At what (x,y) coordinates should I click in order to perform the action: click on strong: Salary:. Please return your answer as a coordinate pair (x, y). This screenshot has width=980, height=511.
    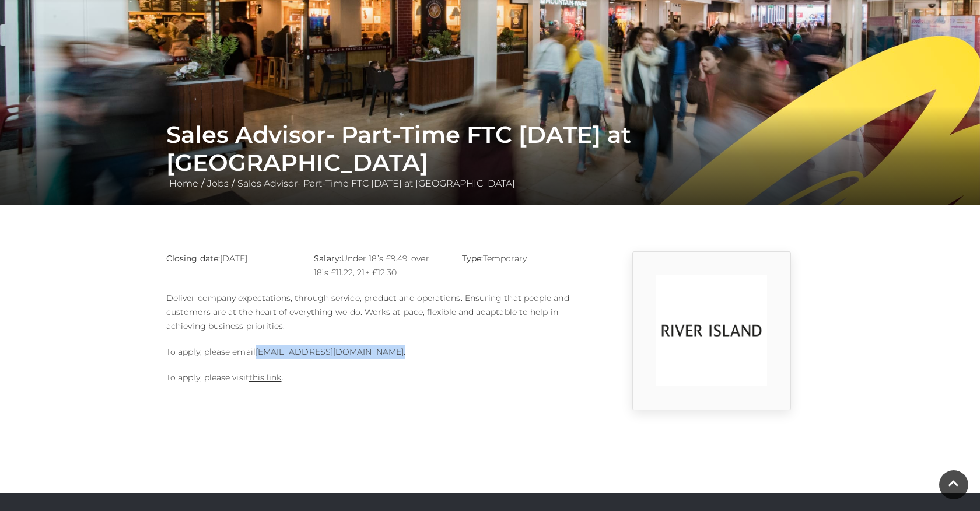
    Looking at the image, I should click on (327, 258).